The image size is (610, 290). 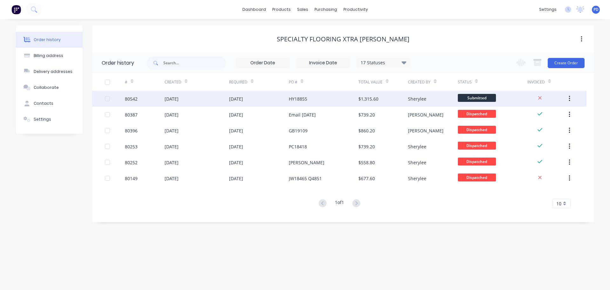 What do you see at coordinates (254, 10) in the screenshot?
I see `a: dashboard` at bounding box center [254, 10].